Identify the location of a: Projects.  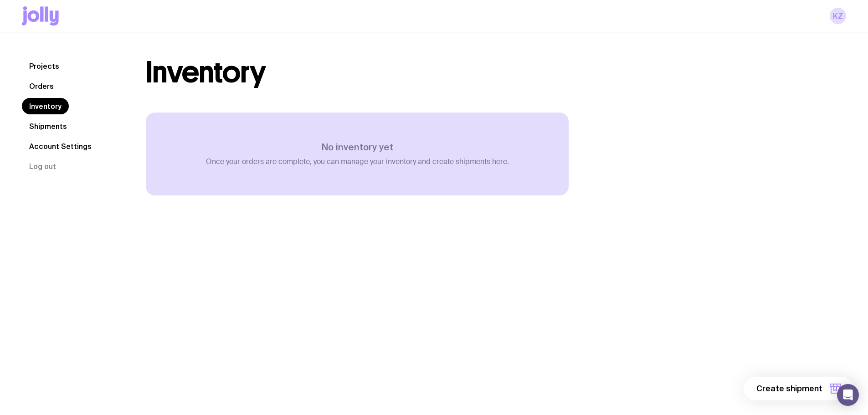
(44, 66).